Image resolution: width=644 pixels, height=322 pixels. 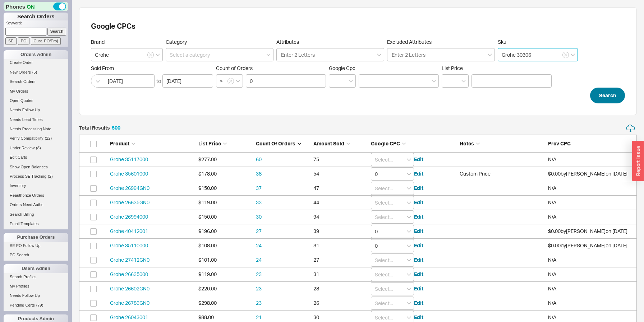 I want to click on a: 27, so click(x=259, y=231).